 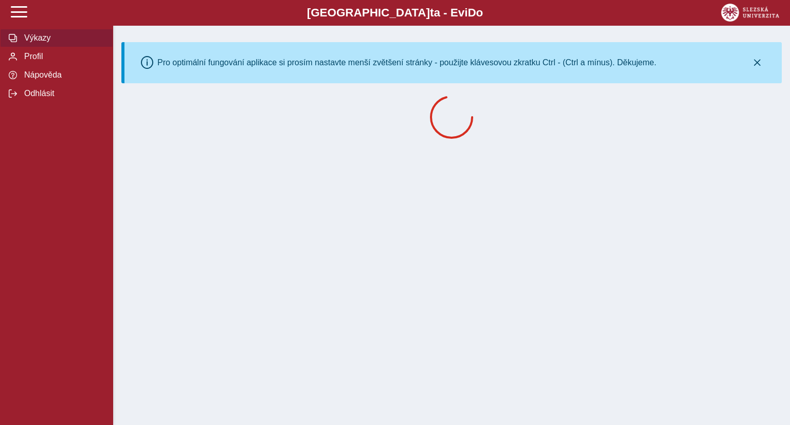 I want to click on span: Odhlásit, so click(x=63, y=94).